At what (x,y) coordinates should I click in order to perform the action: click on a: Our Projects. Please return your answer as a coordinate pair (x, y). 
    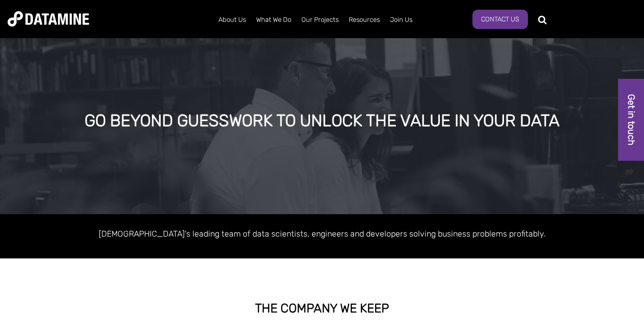
    Looking at the image, I should click on (320, 20).